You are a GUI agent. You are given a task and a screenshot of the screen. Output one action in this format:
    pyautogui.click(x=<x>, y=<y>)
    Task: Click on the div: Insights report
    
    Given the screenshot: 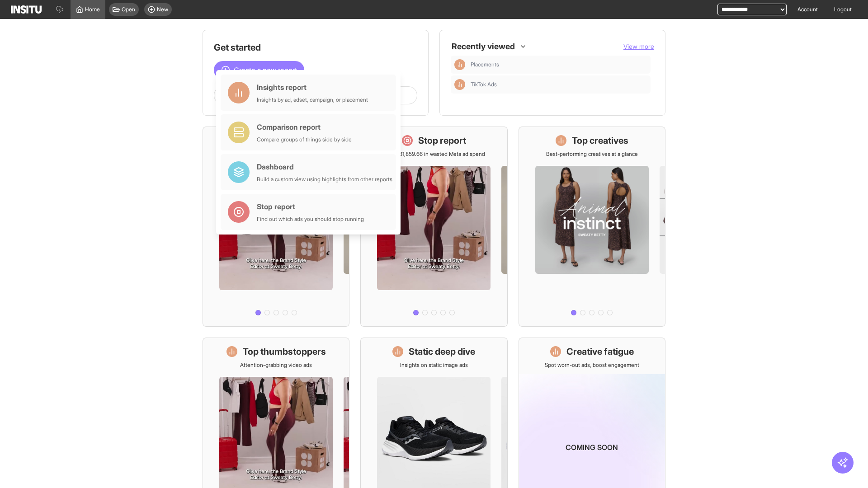 What is the action you would take?
    pyautogui.click(x=312, y=88)
    